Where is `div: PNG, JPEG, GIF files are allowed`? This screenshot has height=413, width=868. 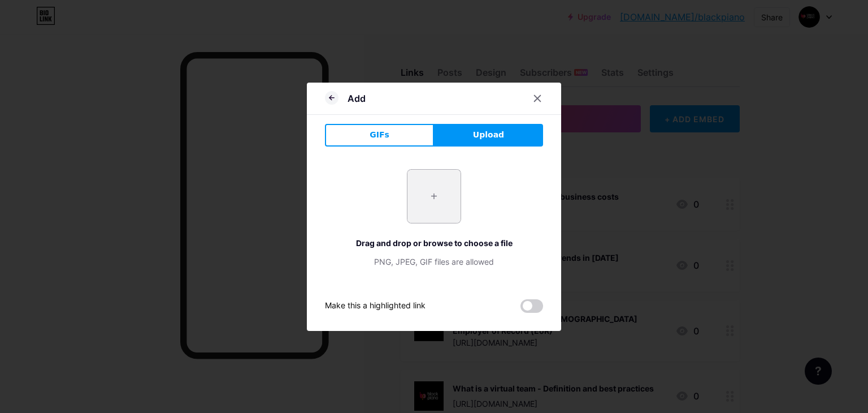
div: PNG, JPEG, GIF files are allowed is located at coordinates (434, 262).